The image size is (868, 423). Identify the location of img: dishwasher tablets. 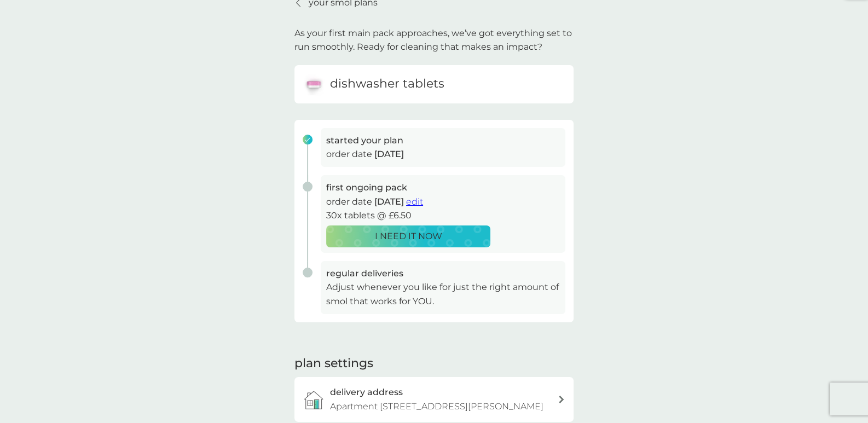
(314, 84).